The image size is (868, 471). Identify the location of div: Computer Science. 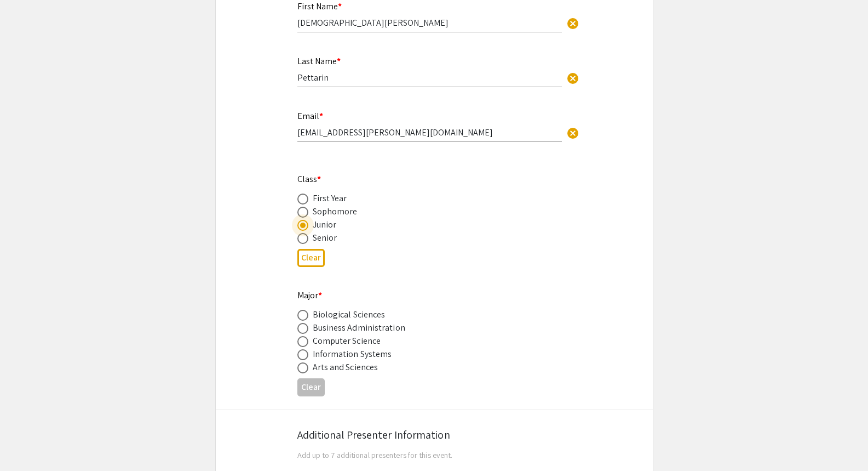
(347, 341).